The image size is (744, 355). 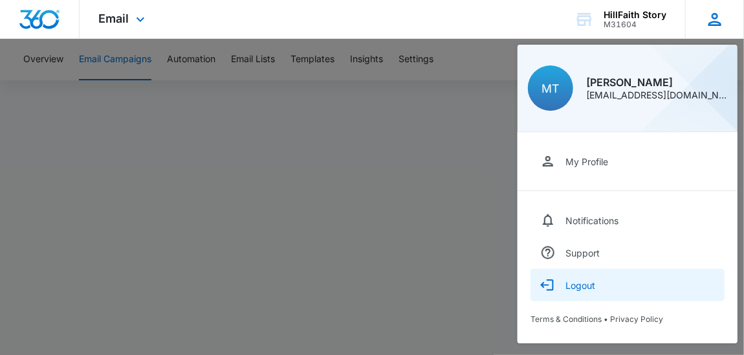 I want to click on div: account id, so click(x=635, y=25).